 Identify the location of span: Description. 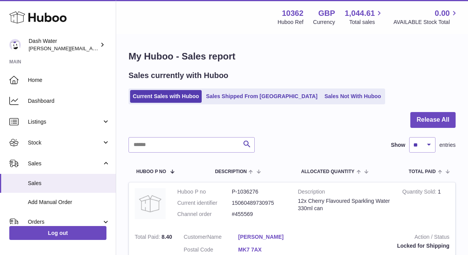
(231, 172).